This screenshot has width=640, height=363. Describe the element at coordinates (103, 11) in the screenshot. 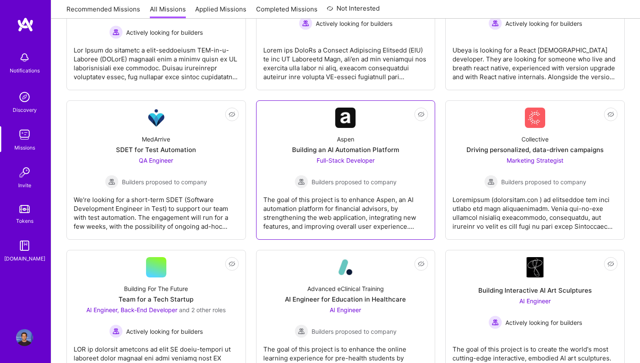

I see `a: Recommended Missions` at that location.